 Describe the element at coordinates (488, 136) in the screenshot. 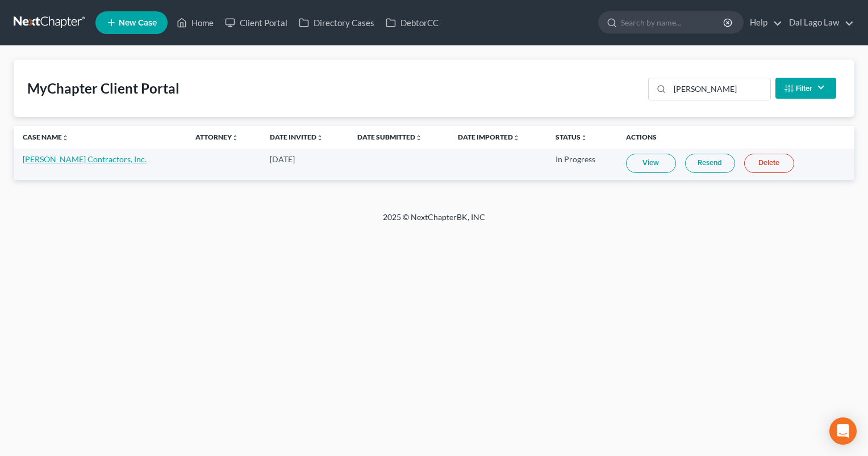

I see `a: Date Importedunfold_more` at that location.